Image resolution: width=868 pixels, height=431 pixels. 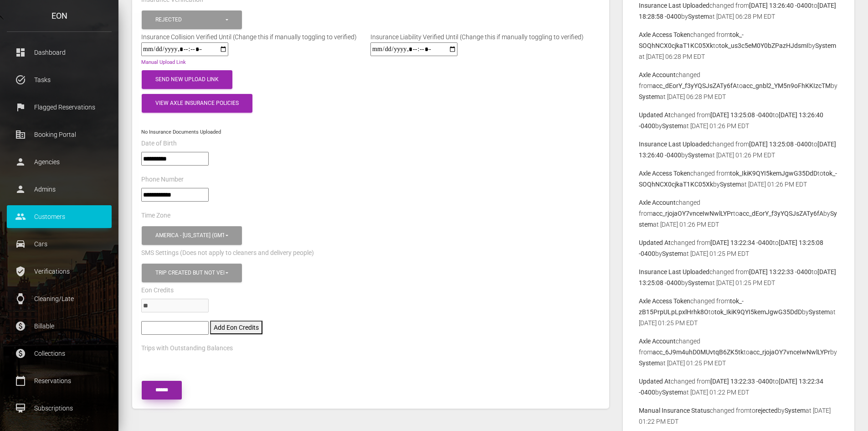 I want to click on p: Dashboard, so click(x=59, y=53).